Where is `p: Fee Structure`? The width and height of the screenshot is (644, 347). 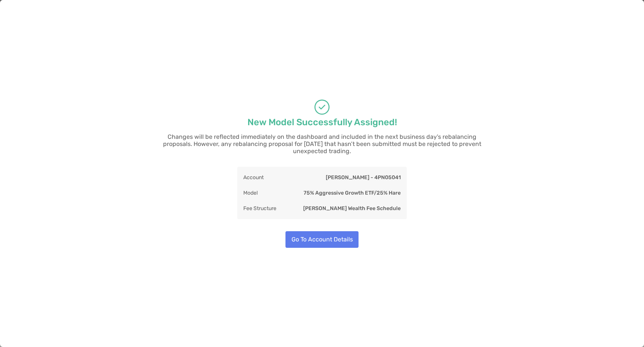
p: Fee Structure is located at coordinates (260, 208).